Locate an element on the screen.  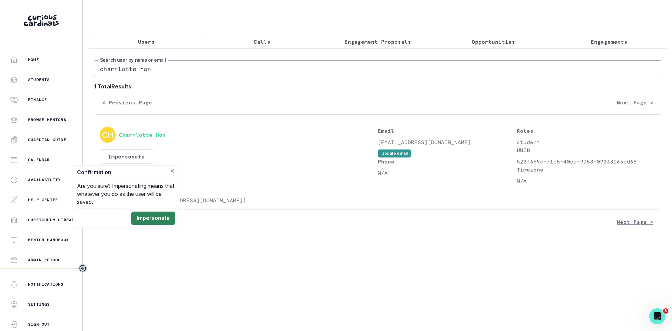
p: Engagements is located at coordinates (609, 42).